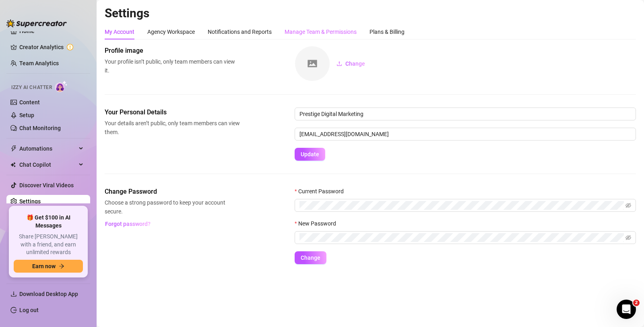 The width and height of the screenshot is (644, 327). I want to click on span: Izzy AI Chatter, so click(31, 88).